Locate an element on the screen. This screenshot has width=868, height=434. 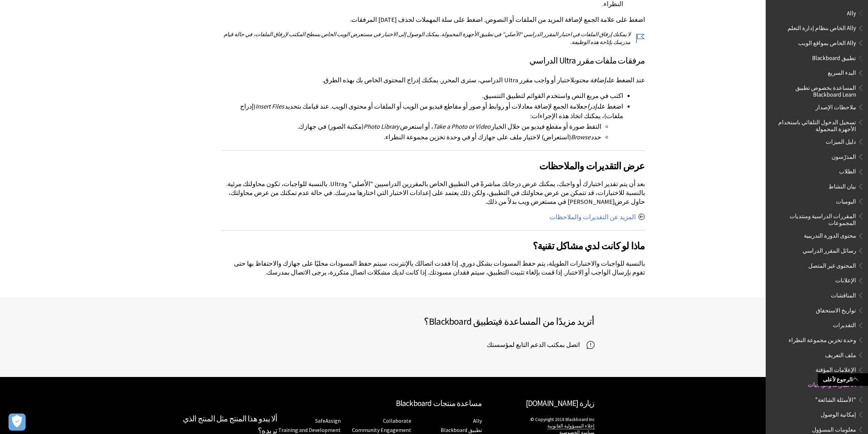
span: البدء السريع is located at coordinates (841, 72).